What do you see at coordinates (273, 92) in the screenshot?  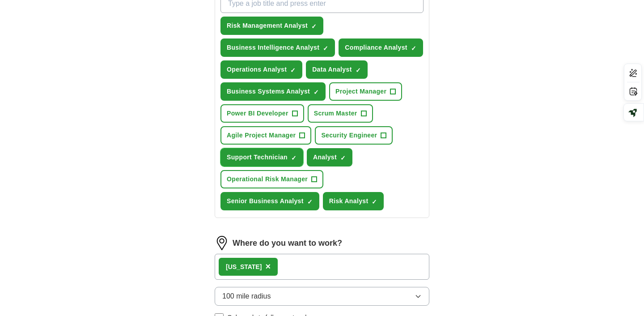 I see `button: Business Systems Analyst✓` at bounding box center [273, 92].